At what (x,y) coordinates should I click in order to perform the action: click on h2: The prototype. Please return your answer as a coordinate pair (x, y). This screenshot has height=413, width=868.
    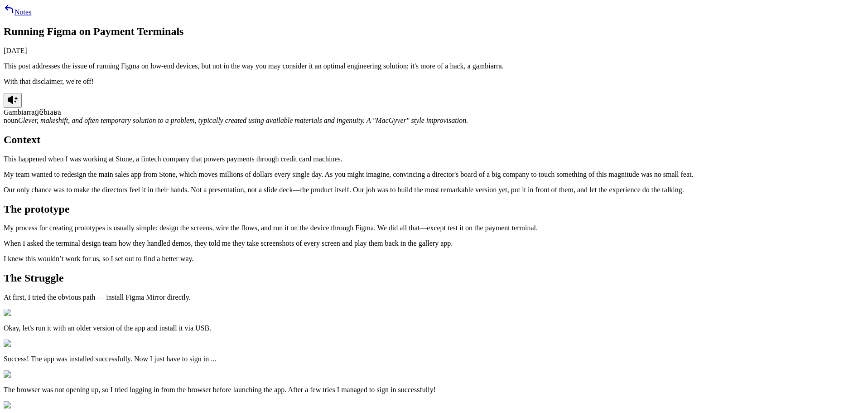
    Looking at the image, I should click on (434, 209).